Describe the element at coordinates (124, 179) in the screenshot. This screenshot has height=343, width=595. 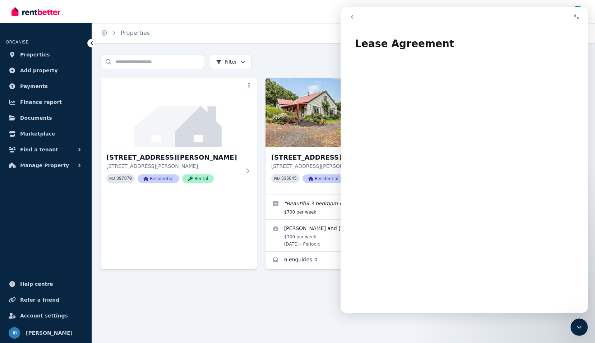
I see `code: 397870` at that location.